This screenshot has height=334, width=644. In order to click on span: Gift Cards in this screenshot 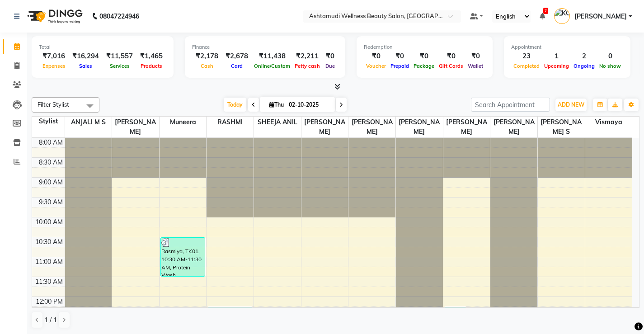, I will do `click(451, 66)`.